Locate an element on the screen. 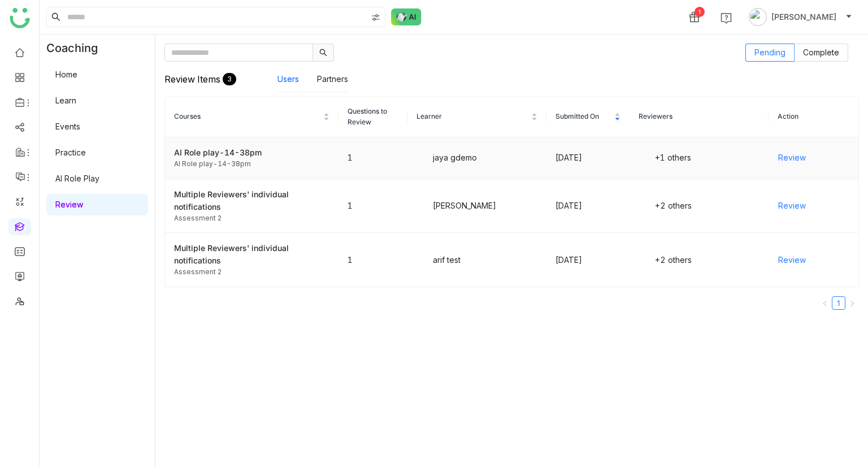  span: Complete is located at coordinates (821, 52).